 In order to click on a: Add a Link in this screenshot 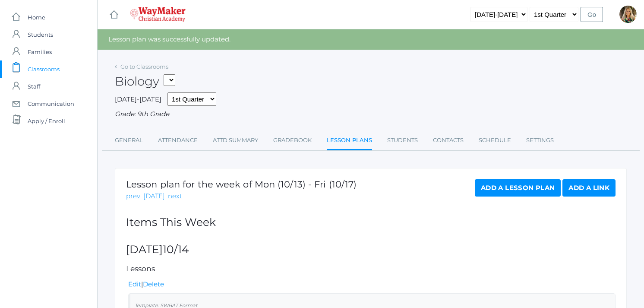, I will do `click(588, 187)`.